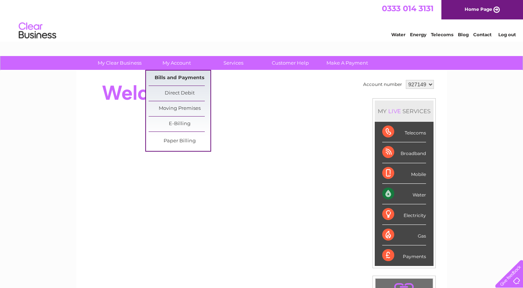 Image resolution: width=523 pixels, height=288 pixels. I want to click on a: Services, so click(233, 63).